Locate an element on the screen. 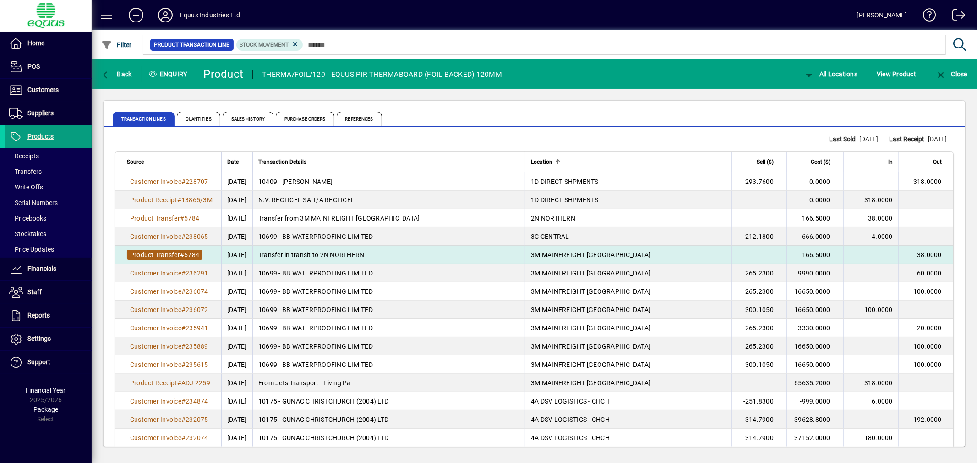  a: Receipts is located at coordinates (48, 156).